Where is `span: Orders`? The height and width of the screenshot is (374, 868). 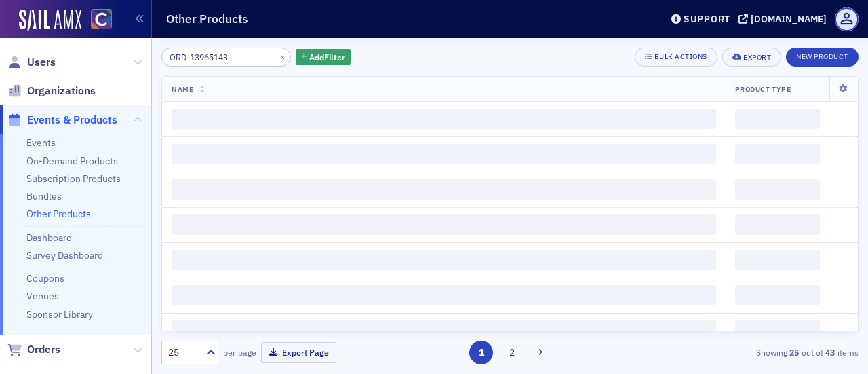 span: Orders is located at coordinates (44, 349).